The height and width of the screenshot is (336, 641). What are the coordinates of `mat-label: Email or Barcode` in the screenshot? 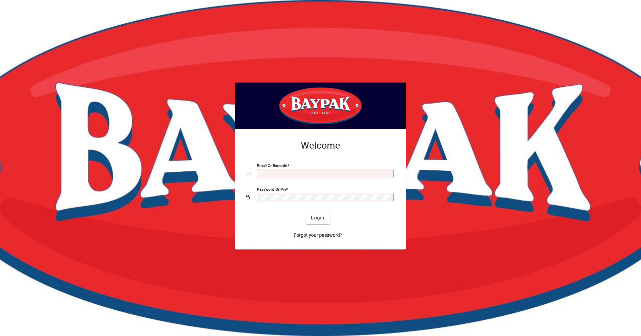 It's located at (272, 165).